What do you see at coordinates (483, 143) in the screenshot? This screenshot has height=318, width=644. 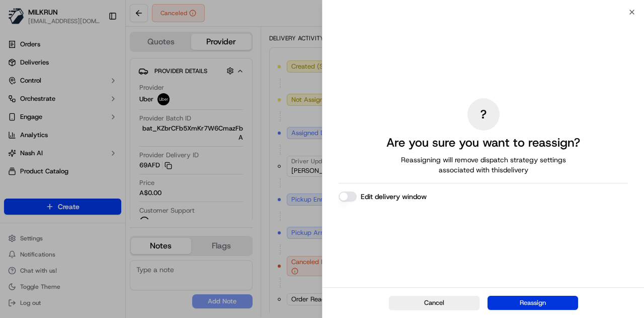 I see `h2: Are you sure you want to reassign?` at bounding box center [483, 143].